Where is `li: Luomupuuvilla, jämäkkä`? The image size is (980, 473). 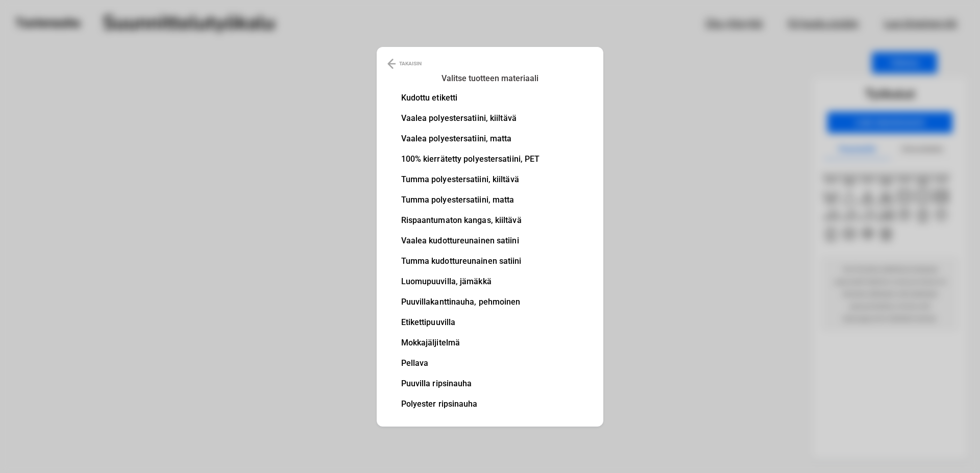 li: Luomupuuvilla, jämäkkä is located at coordinates (471, 282).